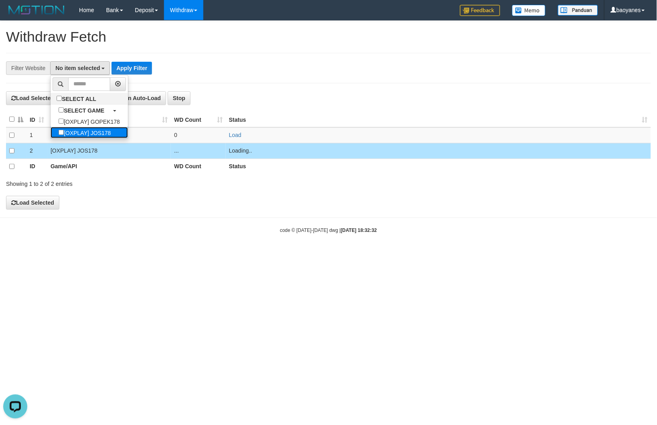 The width and height of the screenshot is (657, 425). I want to click on img: panduan.png, so click(578, 10).